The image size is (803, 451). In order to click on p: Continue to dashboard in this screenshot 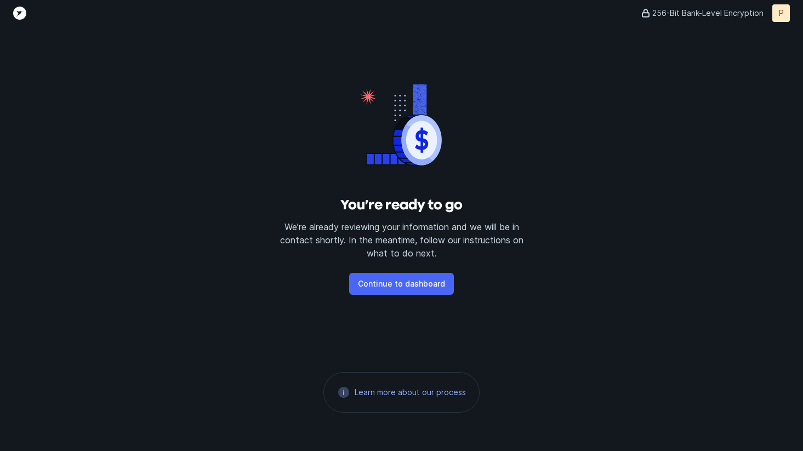, I will do `click(401, 284)`.